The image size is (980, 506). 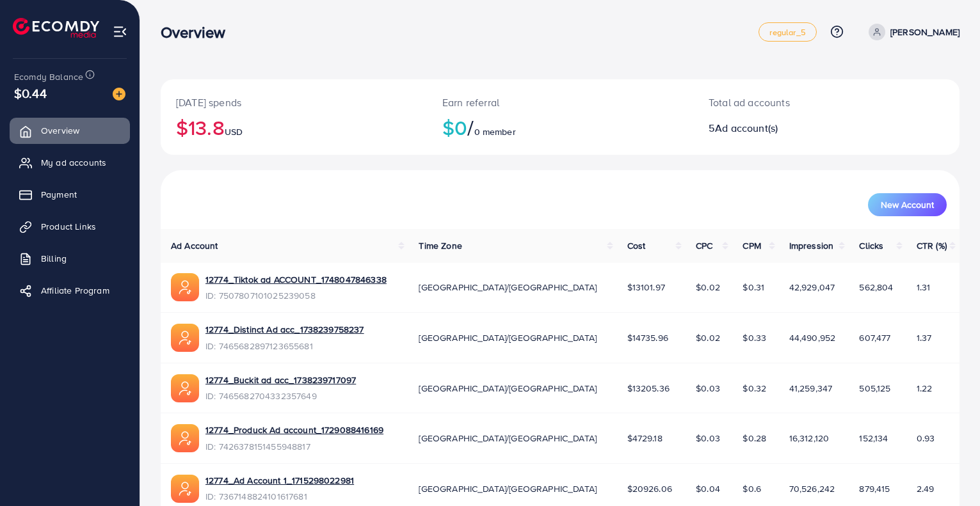 What do you see at coordinates (280, 496) in the screenshot?
I see `span: ID: 7367148824101617681` at bounding box center [280, 496].